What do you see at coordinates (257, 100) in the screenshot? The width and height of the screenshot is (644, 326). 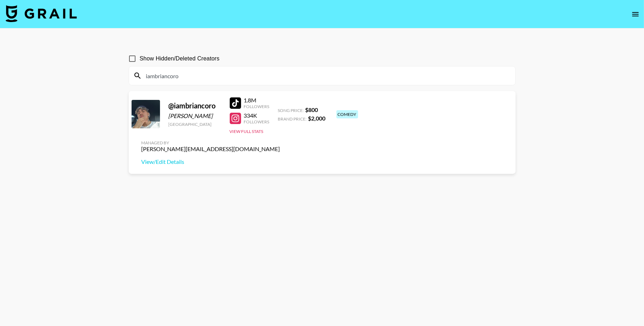 I see `div: 1.8M` at bounding box center [257, 100].